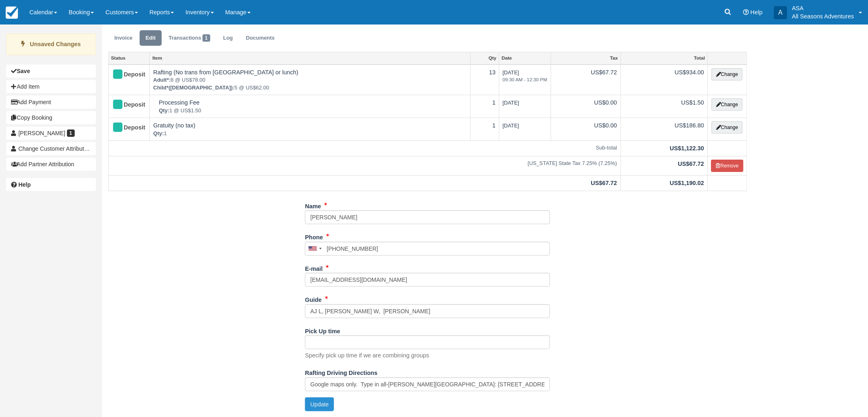  Describe the element at coordinates (193, 88) in the screenshot. I see `strong: Child*(12 to 4 years old)` at that location.